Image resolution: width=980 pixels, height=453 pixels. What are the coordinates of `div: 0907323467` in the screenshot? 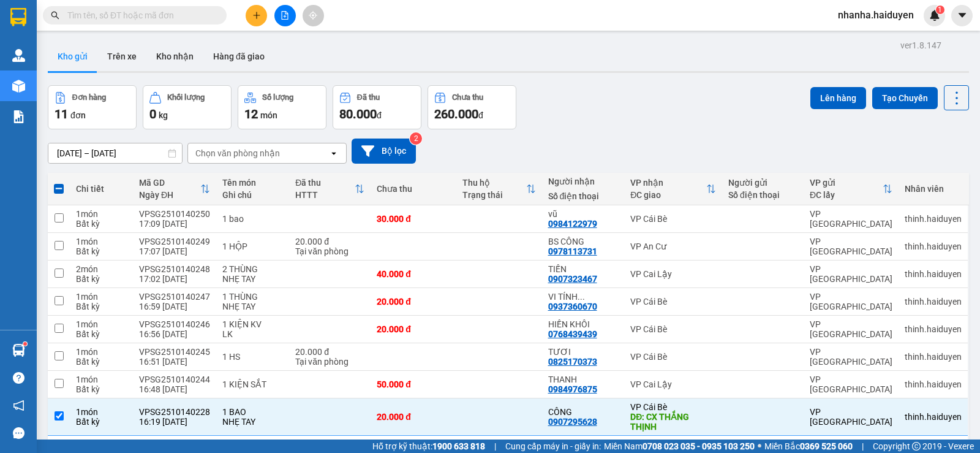 It's located at (573, 279).